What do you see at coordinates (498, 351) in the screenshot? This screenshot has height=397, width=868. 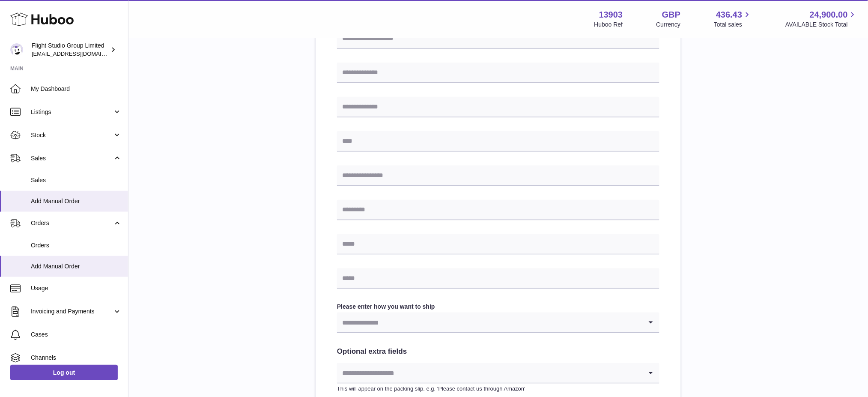 I see `h2: Optional extra fields` at bounding box center [498, 351].